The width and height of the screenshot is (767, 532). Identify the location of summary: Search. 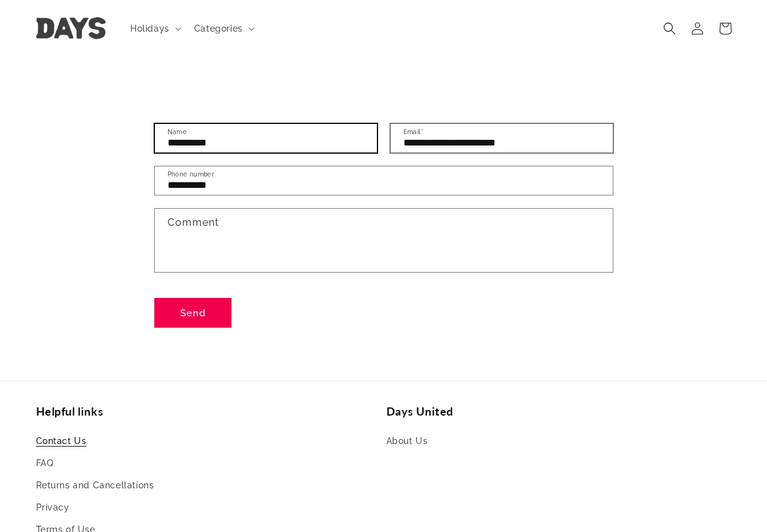
(670, 29).